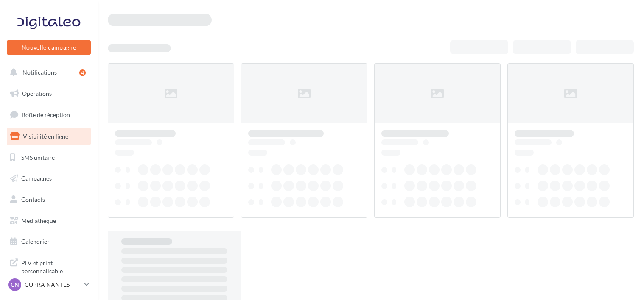 Image resolution: width=644 pixels, height=300 pixels. I want to click on span: Boîte de réception, so click(45, 114).